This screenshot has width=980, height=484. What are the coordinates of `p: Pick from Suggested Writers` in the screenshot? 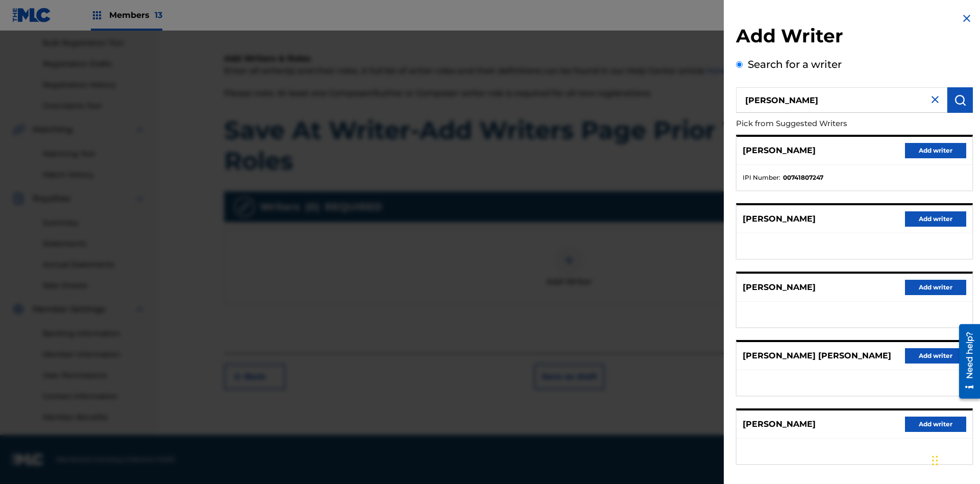 It's located at (825, 123).